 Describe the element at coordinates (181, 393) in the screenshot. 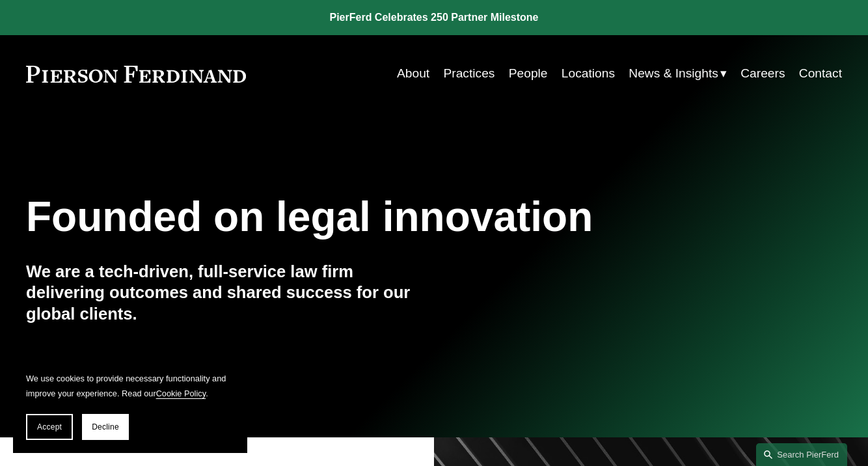

I see `a: Cookie Policy` at that location.